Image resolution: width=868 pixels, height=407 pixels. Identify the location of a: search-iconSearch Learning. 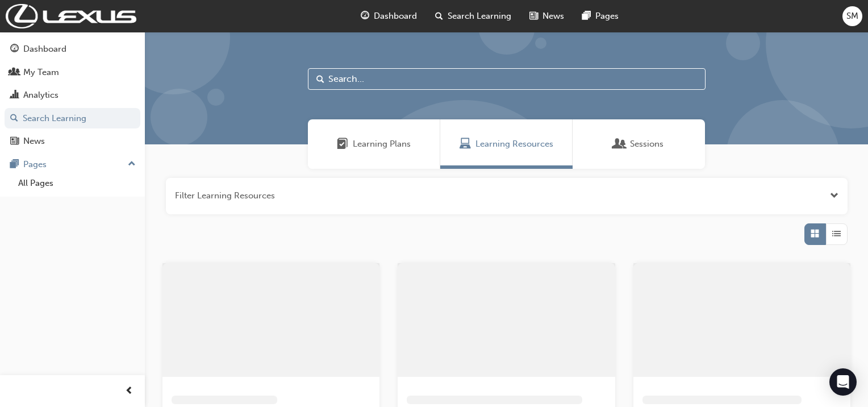
(473, 16).